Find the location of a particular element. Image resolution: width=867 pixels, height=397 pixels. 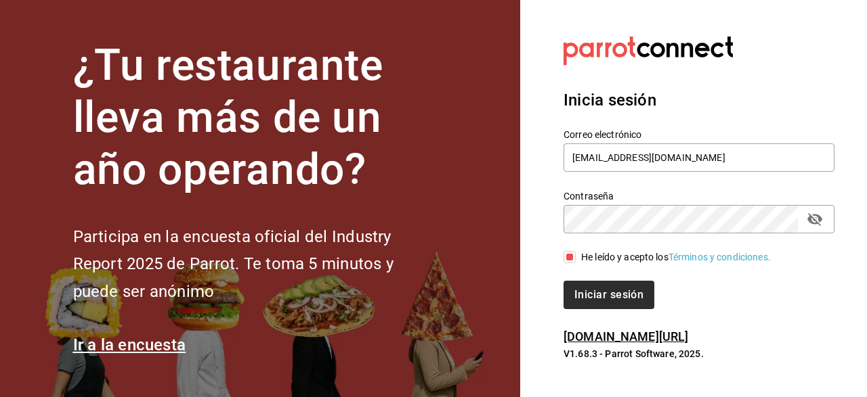

p: V1.68.3 - Parrot Software, 2025. is located at coordinates (699, 354).